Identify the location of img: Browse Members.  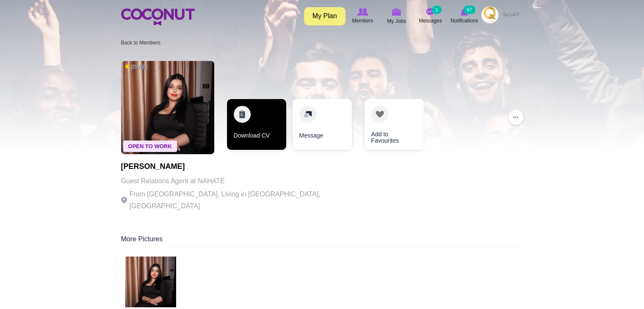
(362, 12).